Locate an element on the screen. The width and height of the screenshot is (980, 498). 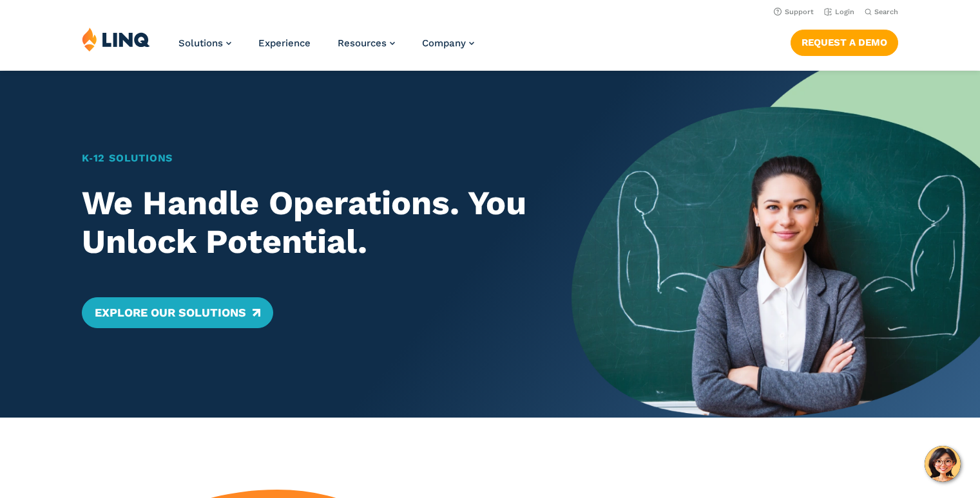
a: Resources is located at coordinates (366, 43).